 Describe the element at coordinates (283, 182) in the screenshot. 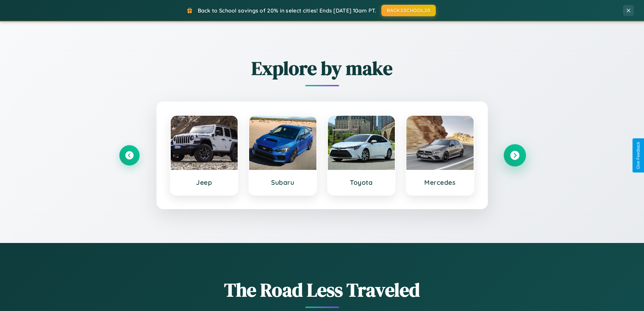

I see `h3: Subaru` at that location.